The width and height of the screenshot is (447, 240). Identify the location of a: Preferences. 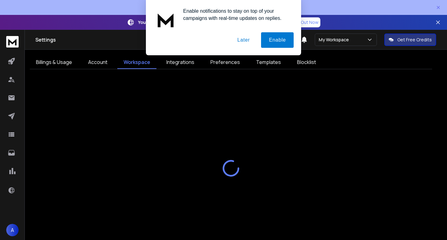
(225, 62).